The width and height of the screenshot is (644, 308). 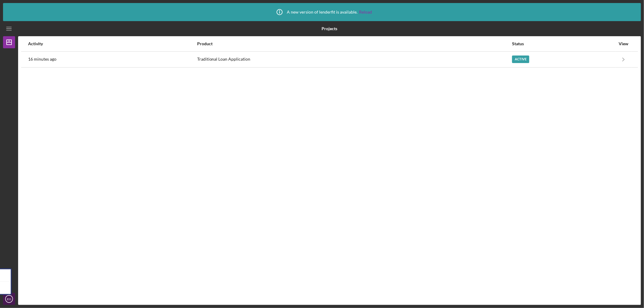 What do you see at coordinates (355, 59) in the screenshot?
I see `div: Traditional Loan Application` at bounding box center [355, 59].